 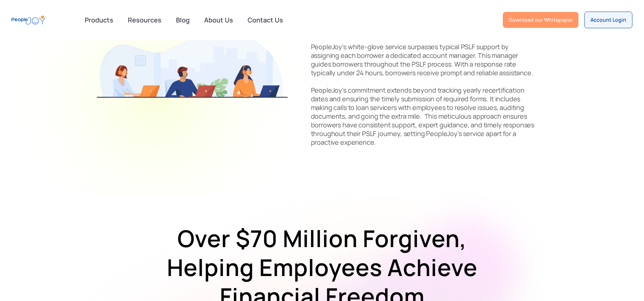 I want to click on a: home, so click(x=29, y=20).